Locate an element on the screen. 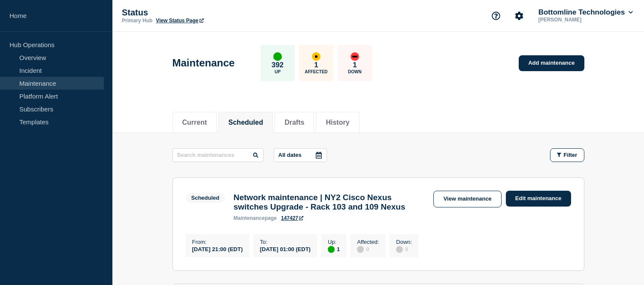 The width and height of the screenshot is (644, 285). button: All dates is located at coordinates (301, 155).